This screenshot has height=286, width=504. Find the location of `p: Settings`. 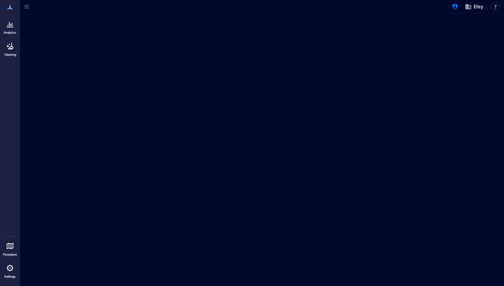

p: Settings is located at coordinates (10, 276).